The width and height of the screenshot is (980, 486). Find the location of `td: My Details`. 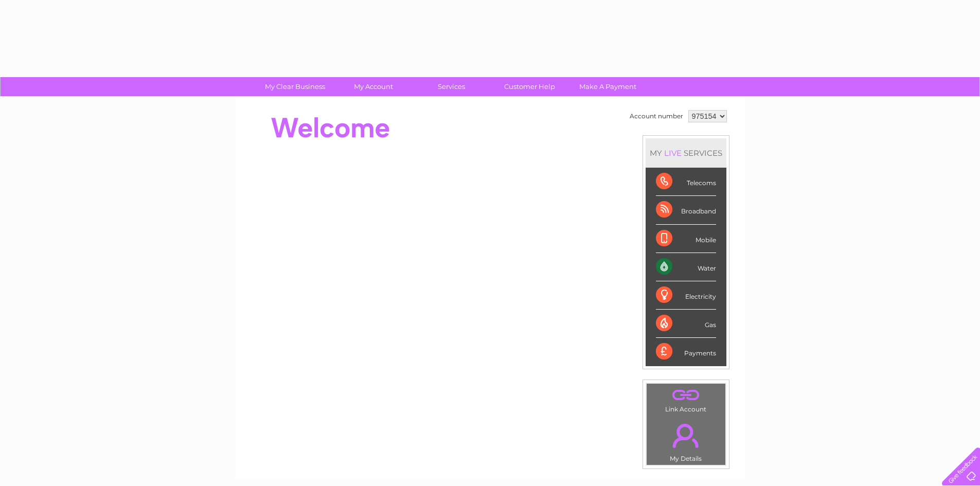

td: My Details is located at coordinates (686, 440).